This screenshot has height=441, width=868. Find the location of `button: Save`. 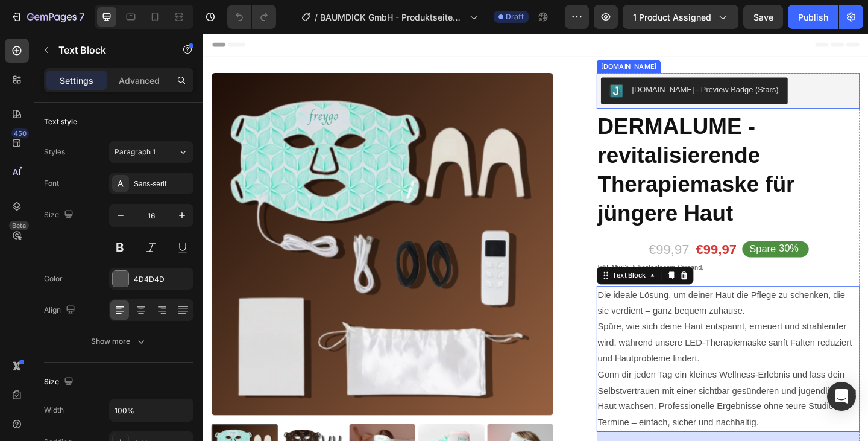

button: Save is located at coordinates (763, 17).